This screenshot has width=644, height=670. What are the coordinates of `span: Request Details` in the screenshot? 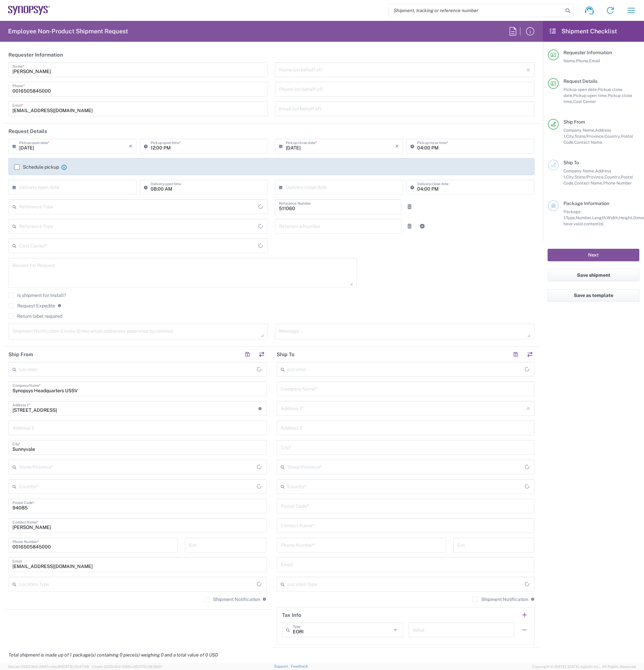 It's located at (580, 81).